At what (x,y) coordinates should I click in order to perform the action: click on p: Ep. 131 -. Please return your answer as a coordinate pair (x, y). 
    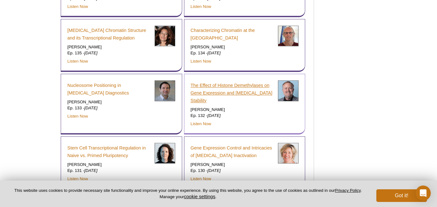
    Looking at the image, I should click on (109, 171).